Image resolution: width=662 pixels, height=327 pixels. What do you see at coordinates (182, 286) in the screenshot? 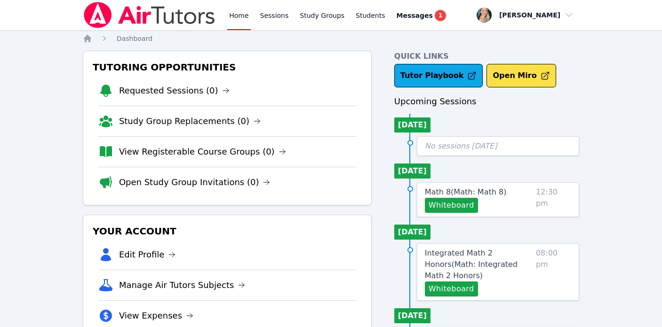
I see `a: Manage Air Tutors Subjects` at bounding box center [182, 286].